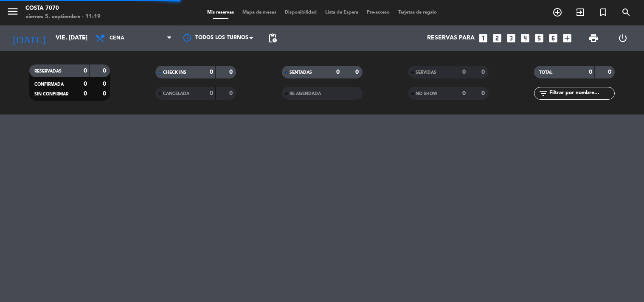 Image resolution: width=644 pixels, height=302 pixels. Describe the element at coordinates (426, 94) in the screenshot. I see `span: NO SHOW` at that location.